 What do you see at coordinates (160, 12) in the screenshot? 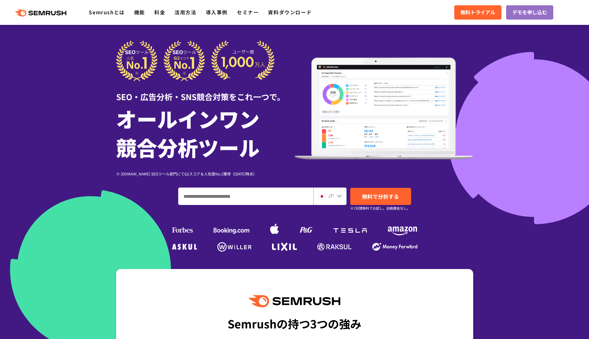
I see `a: 料金` at bounding box center [160, 12].